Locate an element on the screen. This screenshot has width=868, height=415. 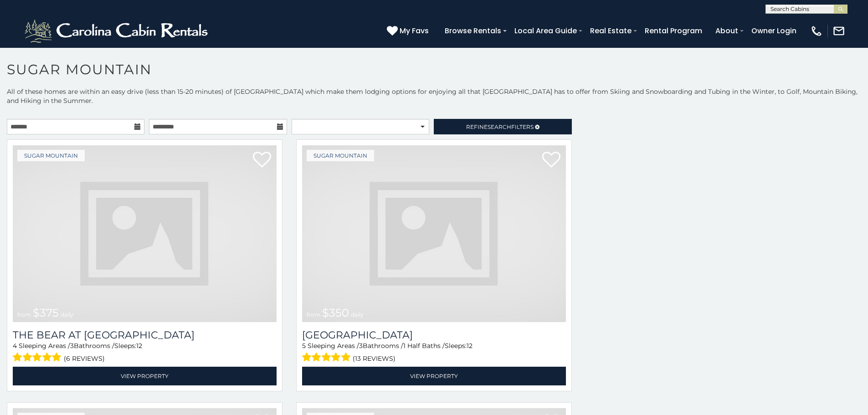
a: Browse Rentals is located at coordinates (473, 31).